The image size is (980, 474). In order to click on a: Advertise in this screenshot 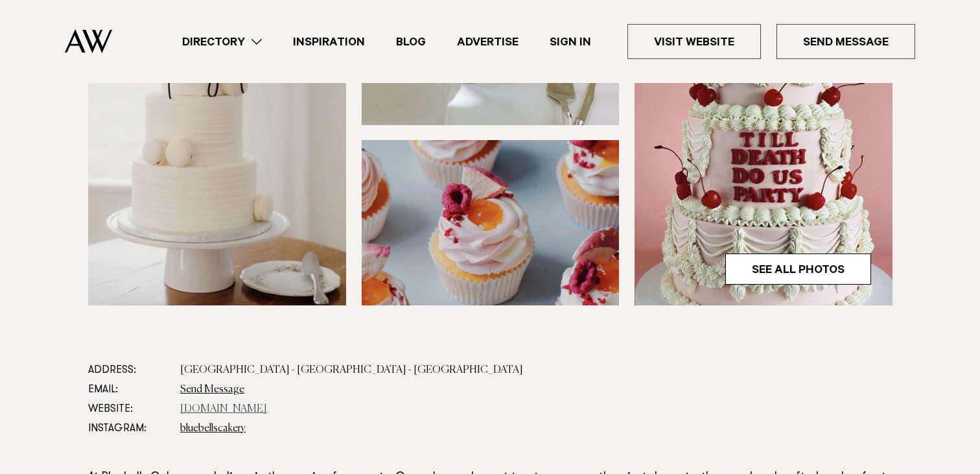, I will do `click(487, 42)`.